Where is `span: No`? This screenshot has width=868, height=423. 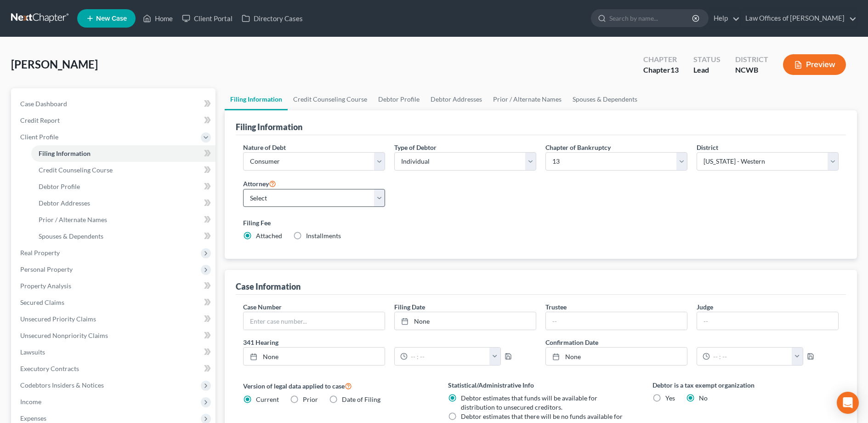 span: No is located at coordinates (703, 398).